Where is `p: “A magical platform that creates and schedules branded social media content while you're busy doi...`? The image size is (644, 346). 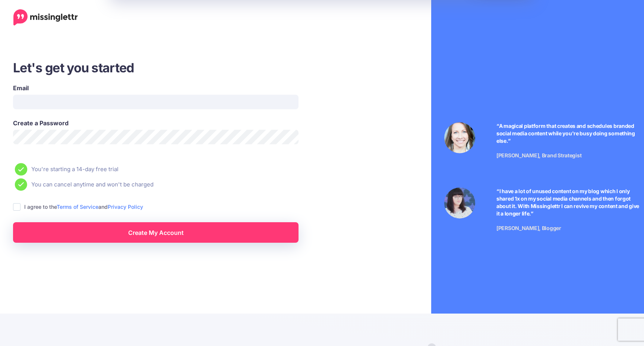 p: “A magical platform that creates and schedules branded social media content while you're busy doi... is located at coordinates (569, 134).